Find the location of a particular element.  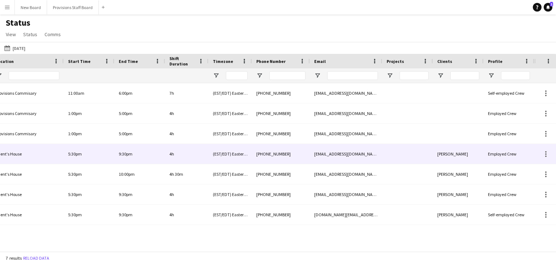

span: Profile is located at coordinates (495, 61).